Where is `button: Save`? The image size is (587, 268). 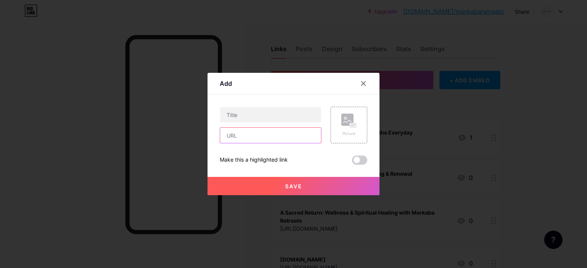
button: Save is located at coordinates (293, 186).